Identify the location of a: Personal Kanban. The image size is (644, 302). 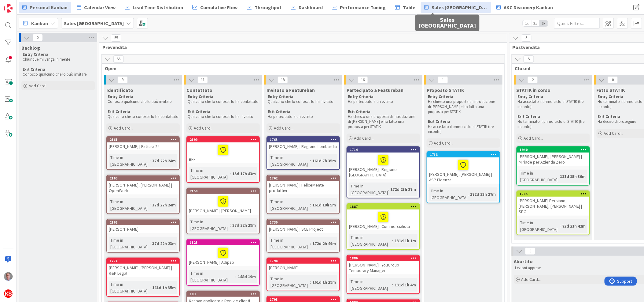
(45, 7).